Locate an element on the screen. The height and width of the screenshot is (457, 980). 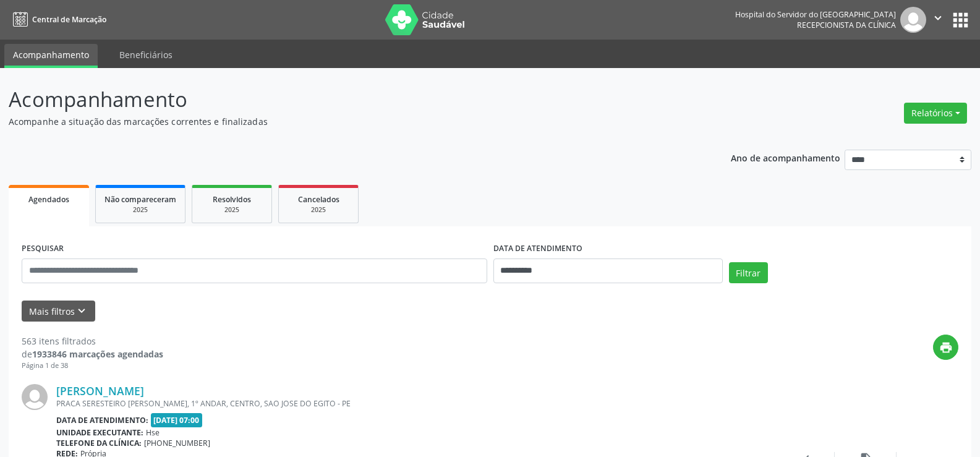
p: Acompanhamento is located at coordinates (345, 100).